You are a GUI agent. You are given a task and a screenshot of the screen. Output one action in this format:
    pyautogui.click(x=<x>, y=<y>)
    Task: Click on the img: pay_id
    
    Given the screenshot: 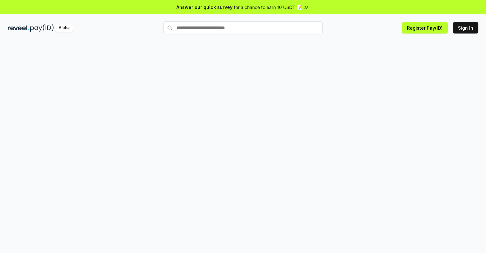 What is the action you would take?
    pyautogui.click(x=42, y=28)
    